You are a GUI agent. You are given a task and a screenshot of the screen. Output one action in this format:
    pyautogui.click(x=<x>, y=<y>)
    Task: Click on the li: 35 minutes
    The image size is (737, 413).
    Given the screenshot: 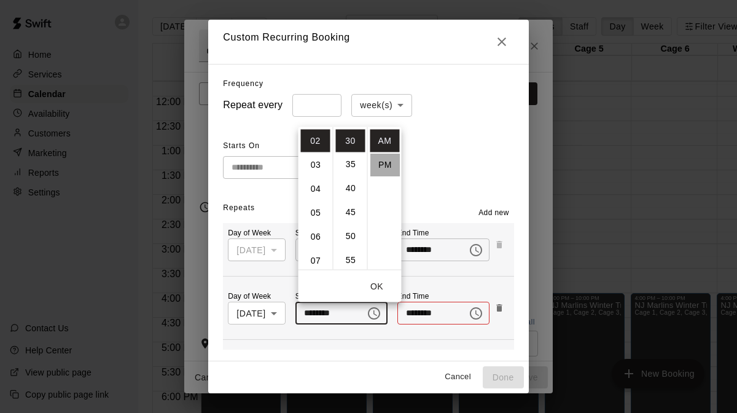 What is the action you would take?
    pyautogui.click(x=351, y=164)
    